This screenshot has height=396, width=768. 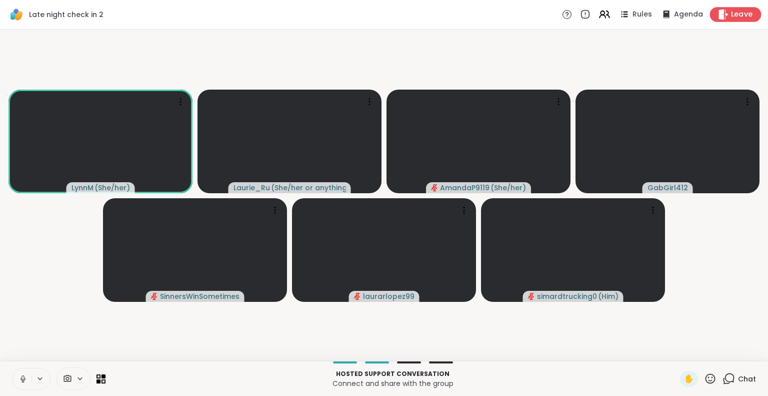 I want to click on span: AmandaP9119, so click(x=465, y=188).